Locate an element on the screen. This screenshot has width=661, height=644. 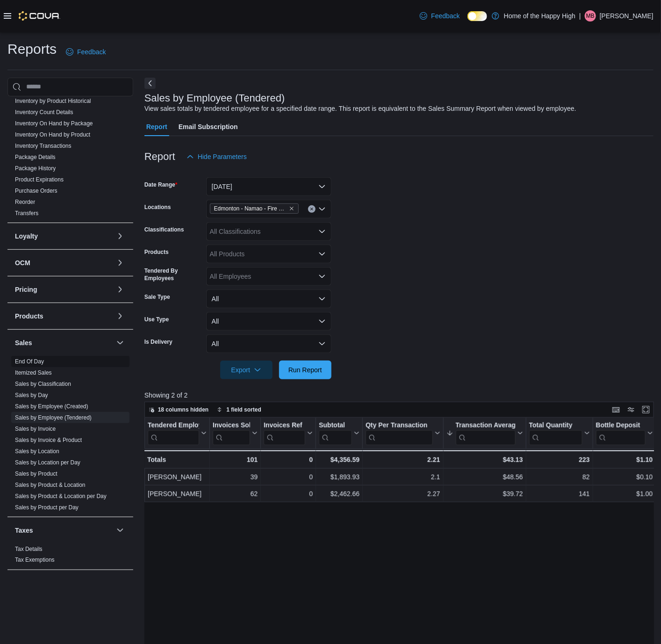
span: Dark Mode is located at coordinates (468, 21).